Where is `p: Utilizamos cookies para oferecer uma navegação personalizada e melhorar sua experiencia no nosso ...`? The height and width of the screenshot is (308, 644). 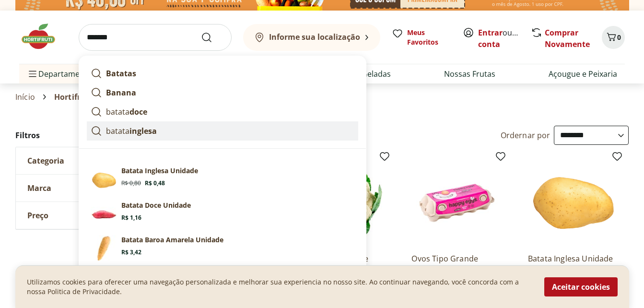
p: Utilizamos cookies para oferecer uma navegação personalizada e melhorar sua experiencia no nosso ... is located at coordinates (280, 287).